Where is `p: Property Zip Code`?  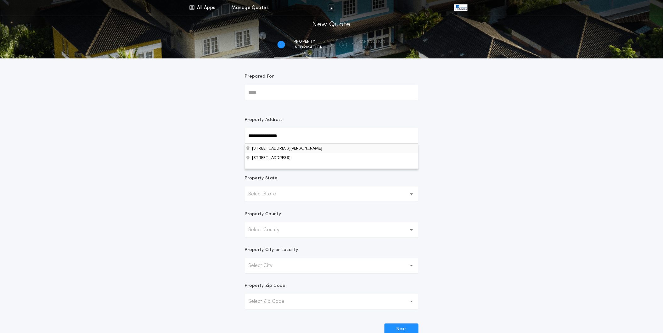
p: Property Zip Code is located at coordinates (265, 286).